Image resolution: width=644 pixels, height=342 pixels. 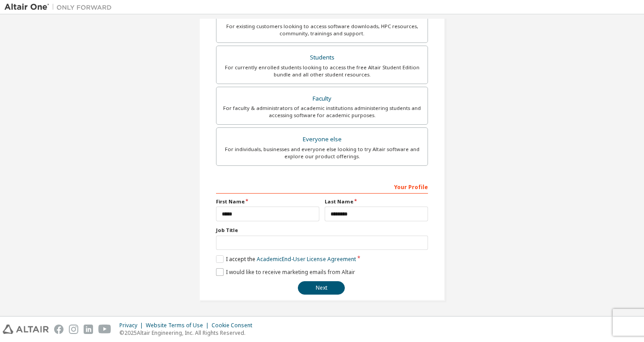 What do you see at coordinates (25, 329) in the screenshot?
I see `img: altair_logo.svg` at bounding box center [25, 329].